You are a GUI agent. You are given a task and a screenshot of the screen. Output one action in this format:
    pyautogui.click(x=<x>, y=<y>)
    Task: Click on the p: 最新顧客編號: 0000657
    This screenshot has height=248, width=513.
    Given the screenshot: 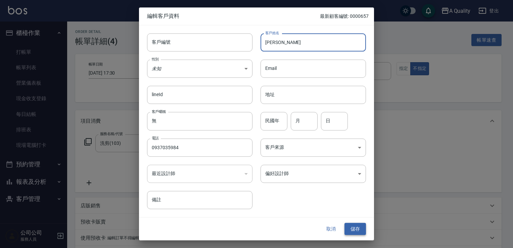 What is the action you would take?
    pyautogui.click(x=344, y=16)
    